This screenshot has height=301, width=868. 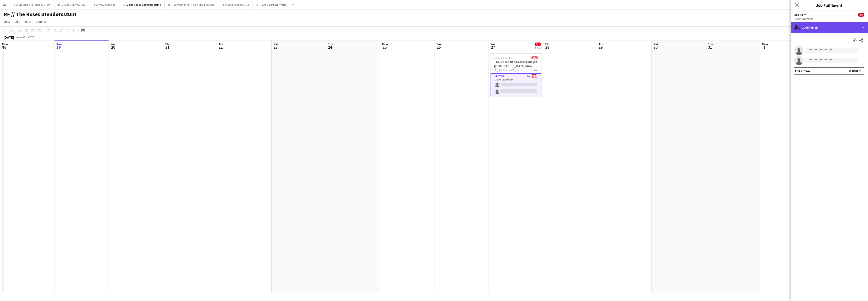 What do you see at coordinates (829, 28) in the screenshot?
I see `div: Confirmed` at bounding box center [829, 28].